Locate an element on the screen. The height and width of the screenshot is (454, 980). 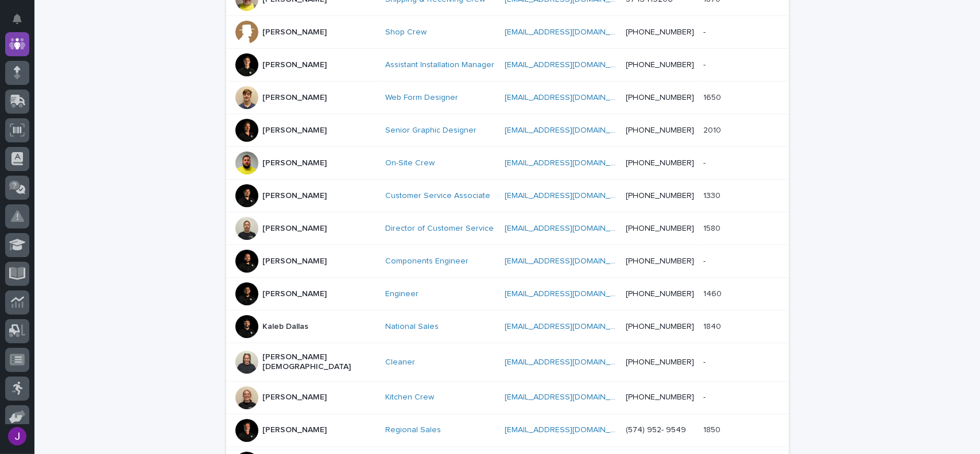
p: 1330 is located at coordinates (713, 195).